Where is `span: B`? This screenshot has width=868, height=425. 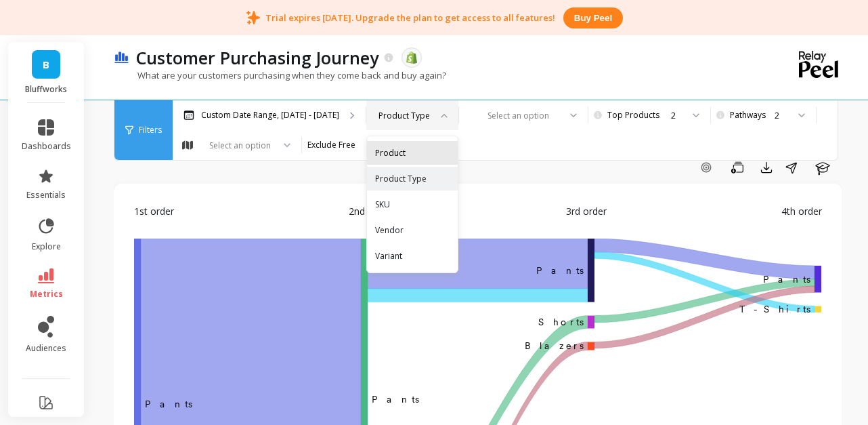 span: B is located at coordinates (46, 64).